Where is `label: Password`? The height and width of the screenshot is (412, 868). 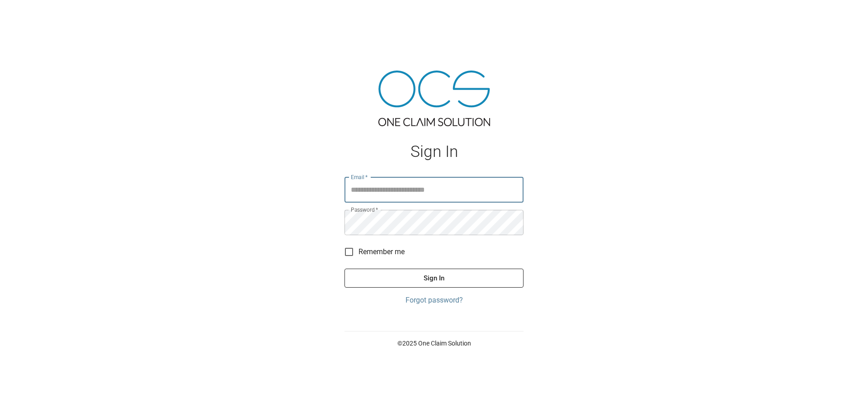 label: Password is located at coordinates (365, 209).